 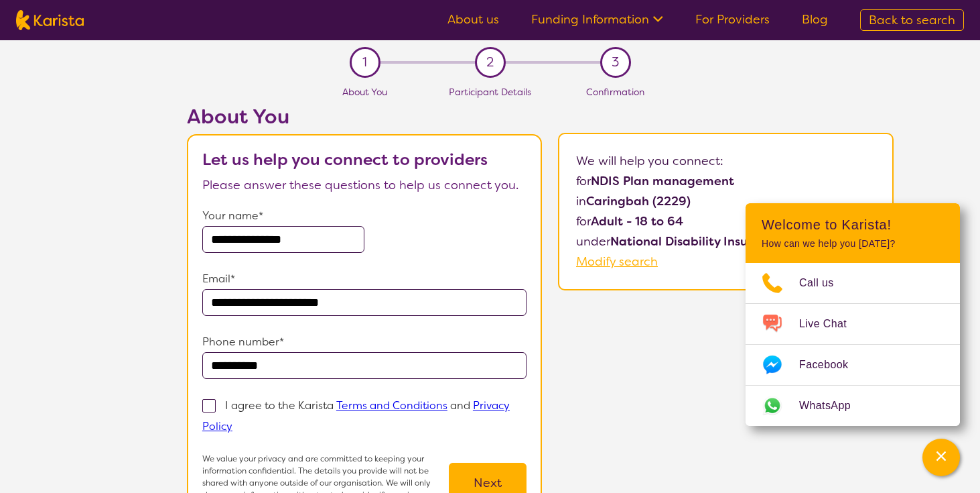 I want to click on button: Channel Menu, so click(x=941, y=457).